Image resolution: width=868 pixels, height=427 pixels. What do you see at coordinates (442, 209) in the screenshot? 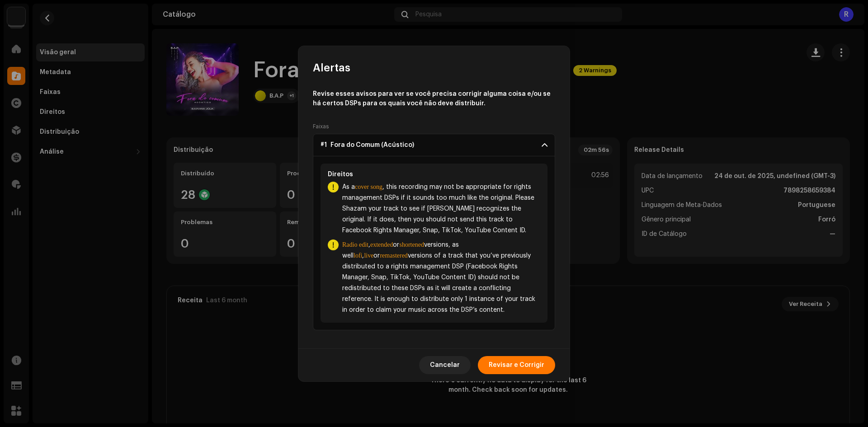
I see `span: As a , this recording may not be appropriate for rights management DSPs if it sounds too much lik...` at bounding box center [442, 209].